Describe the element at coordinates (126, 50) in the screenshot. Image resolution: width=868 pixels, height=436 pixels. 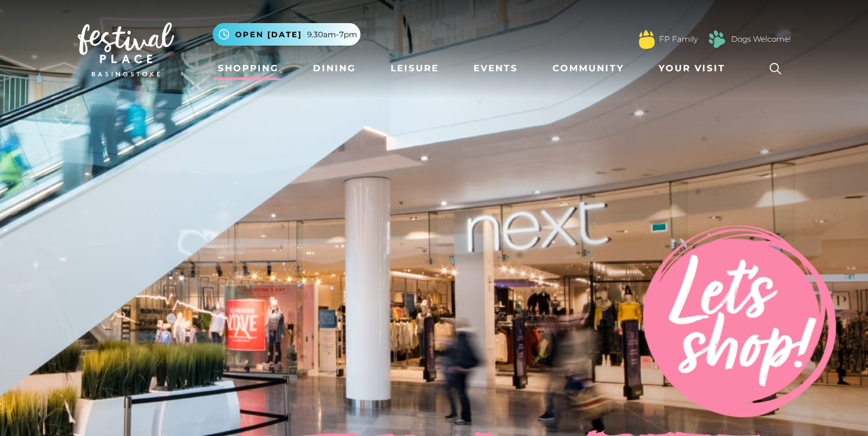
I see `img: Festival Place Logo` at that location.